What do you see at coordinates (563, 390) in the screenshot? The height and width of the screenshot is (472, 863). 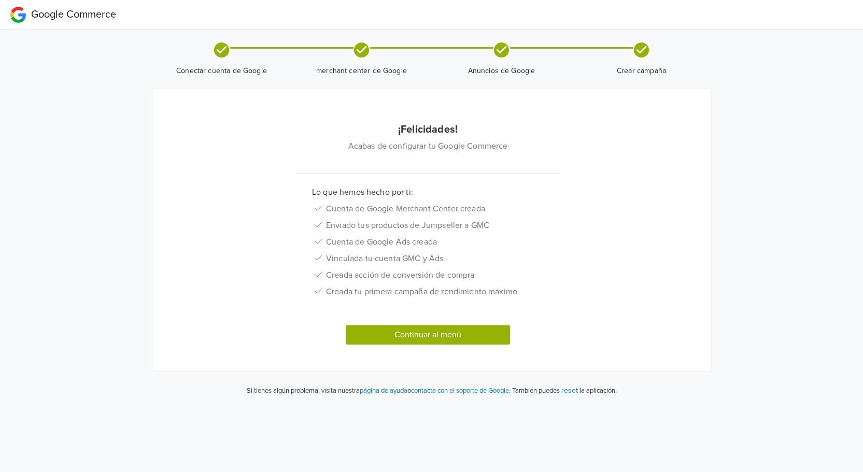 I see `p: También puedes la aplicación.` at bounding box center [563, 390].